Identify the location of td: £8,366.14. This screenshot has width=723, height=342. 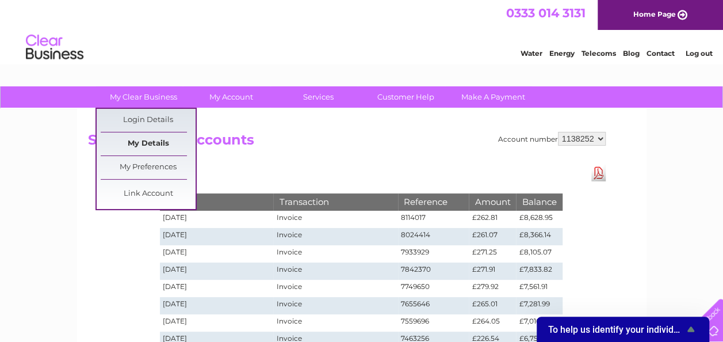
(539, 236).